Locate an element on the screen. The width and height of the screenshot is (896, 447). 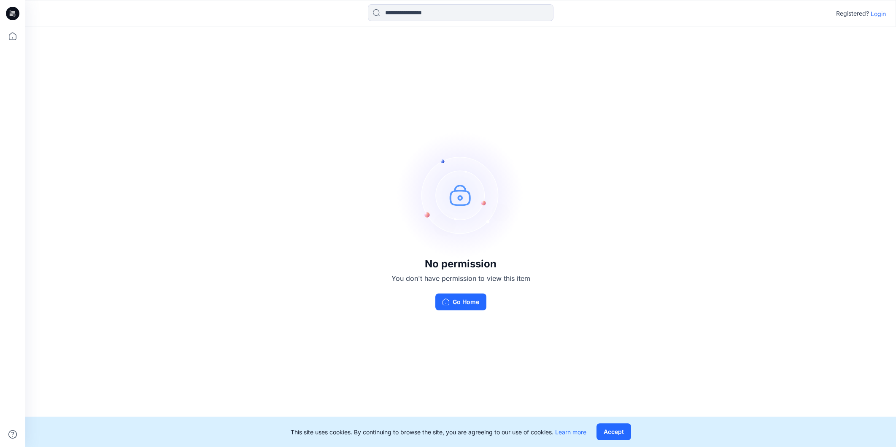
button: Accept is located at coordinates (614, 432).